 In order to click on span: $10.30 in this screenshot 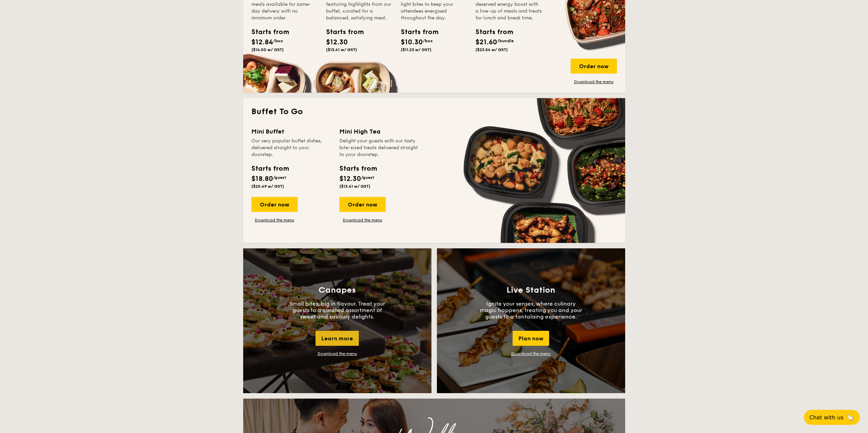, I will do `click(411, 42)`.